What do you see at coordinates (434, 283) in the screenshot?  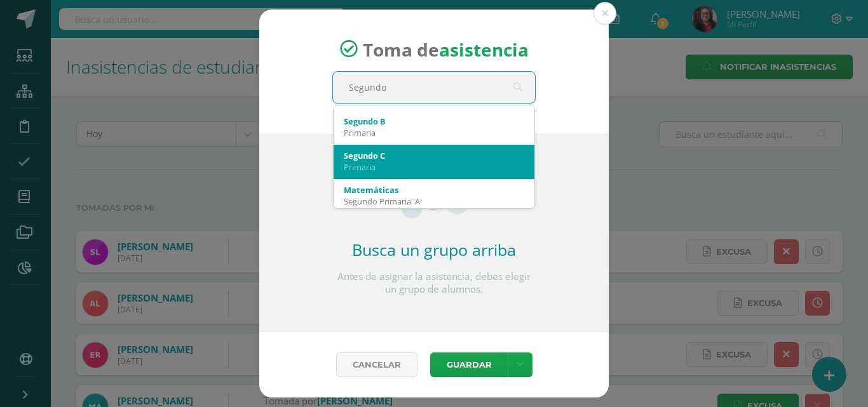 I see `p: Antes de asignar la asistencia, debes elegir un grupo de alumnos.` at bounding box center [434, 283].